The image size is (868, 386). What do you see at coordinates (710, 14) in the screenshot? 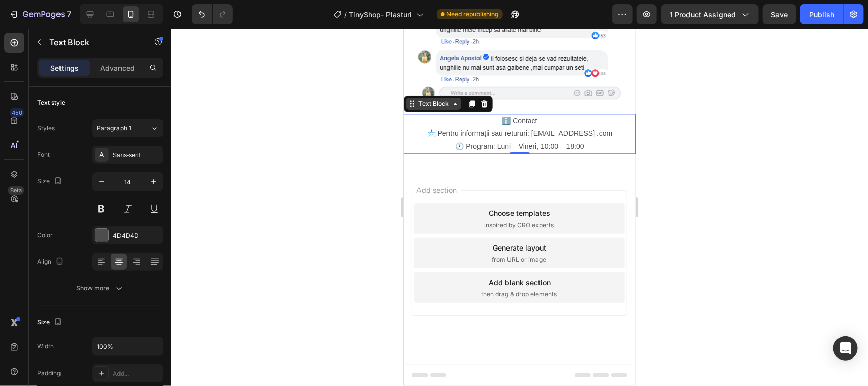
I see `button: 1 product assigned` at bounding box center [710, 14].